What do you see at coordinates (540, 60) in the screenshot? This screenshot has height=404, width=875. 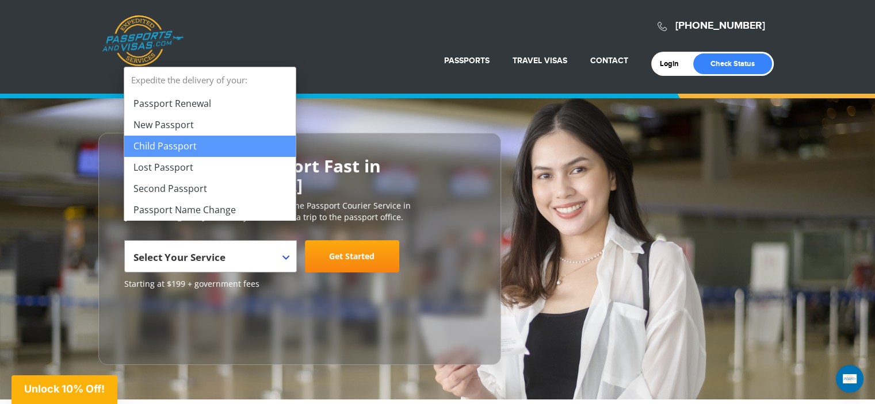 I see `a: Travel Visas` at bounding box center [540, 60].